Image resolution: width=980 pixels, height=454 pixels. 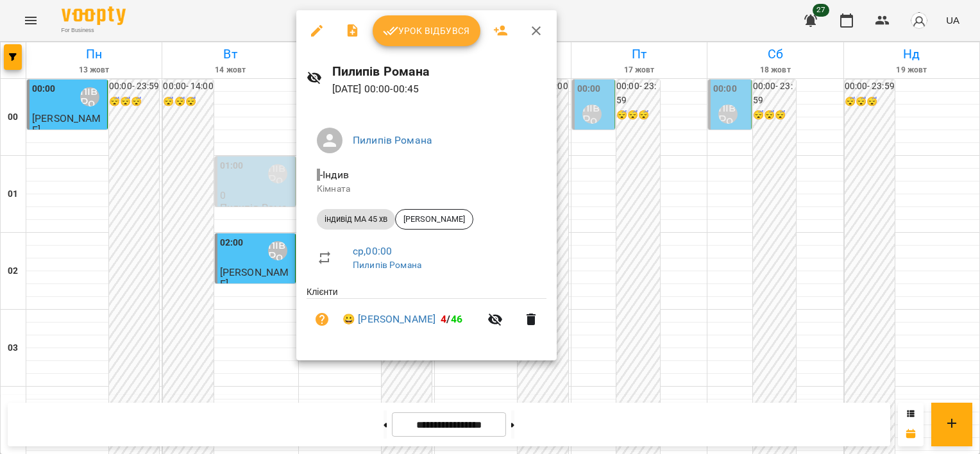 I want to click on p: Кімната, so click(x=427, y=189).